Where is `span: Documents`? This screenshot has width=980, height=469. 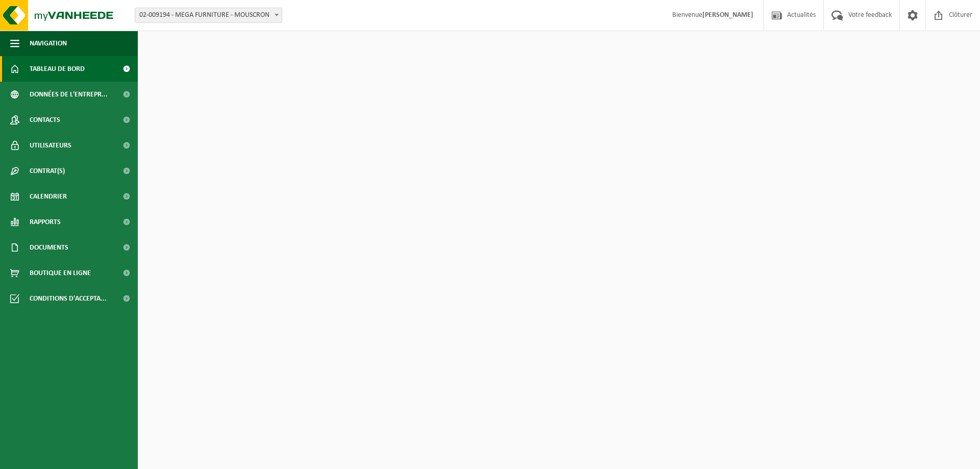
span: Documents is located at coordinates (49, 248).